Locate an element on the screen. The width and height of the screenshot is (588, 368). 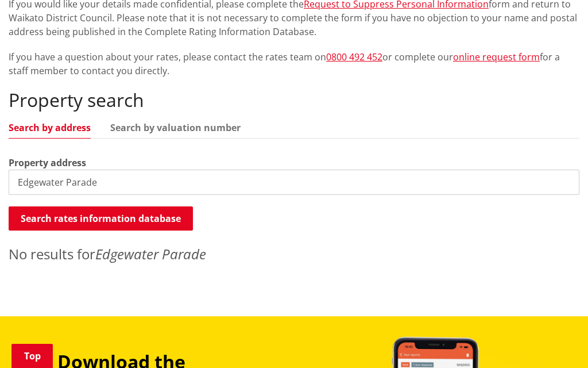
input: e.g. Duke Street NGARUAWAHIA is located at coordinates (294, 183).